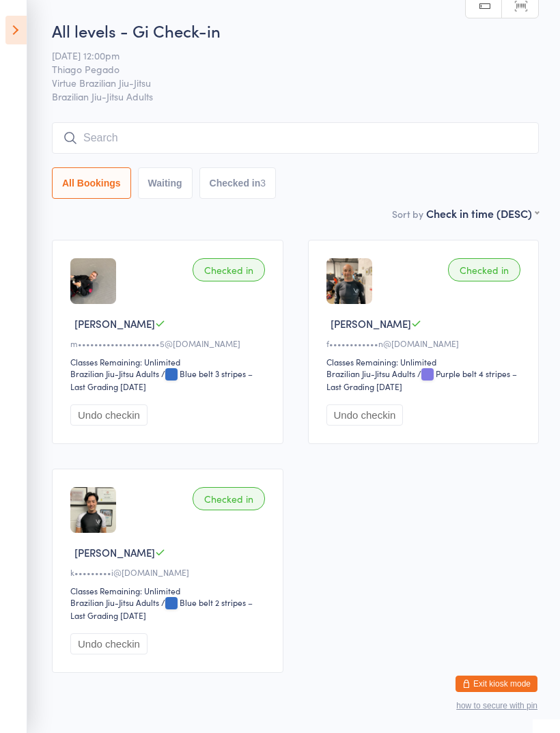 The height and width of the screenshot is (733, 560). I want to click on button: Checked in3, so click(238, 183).